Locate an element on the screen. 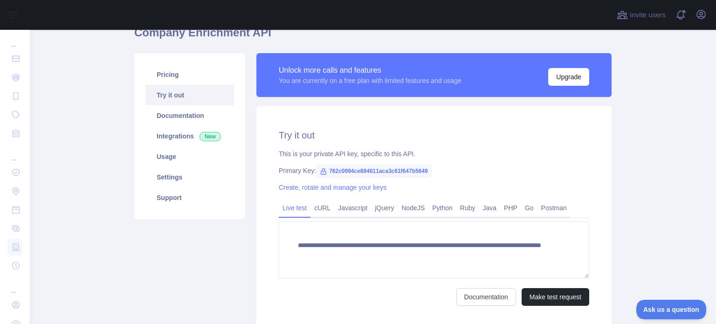 The image size is (716, 324). a: Postman is located at coordinates (554, 208).